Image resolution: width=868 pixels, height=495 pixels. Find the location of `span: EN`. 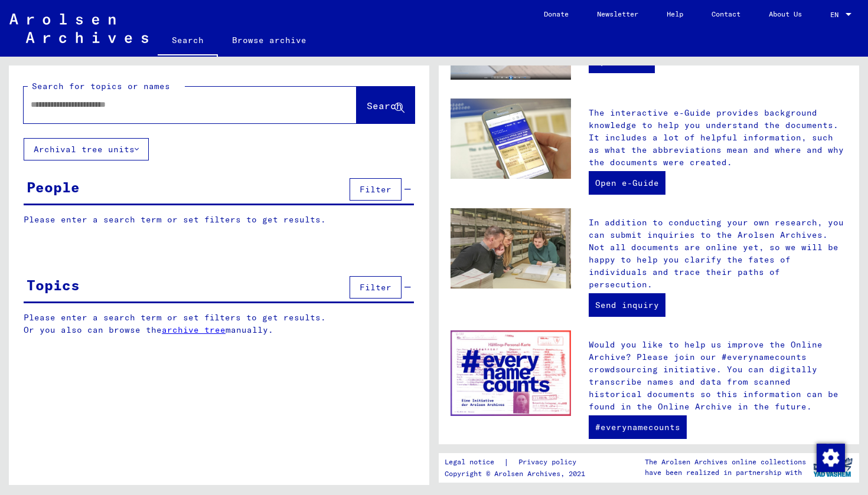

span: EN is located at coordinates (836, 15).